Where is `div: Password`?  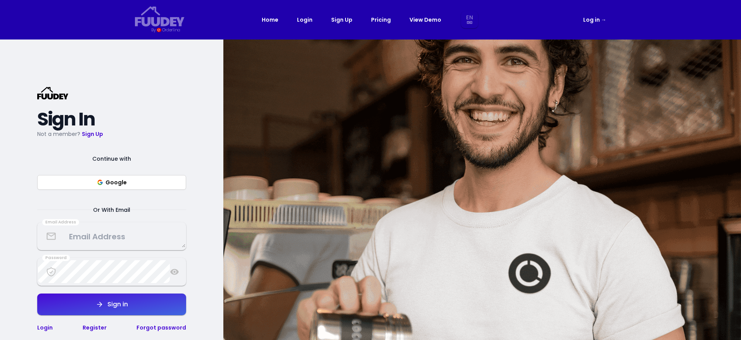 div: Password is located at coordinates (56, 258).